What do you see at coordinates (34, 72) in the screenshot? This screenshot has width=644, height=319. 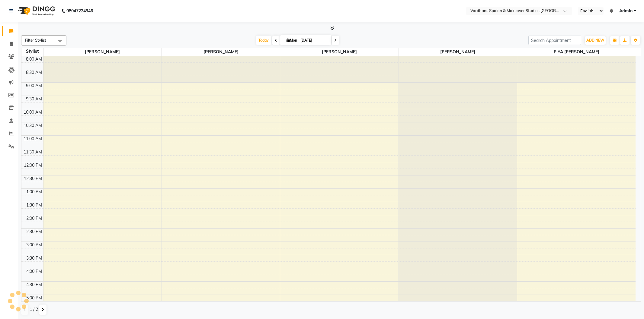 I see `div: 8:30 AM` at bounding box center [34, 72].